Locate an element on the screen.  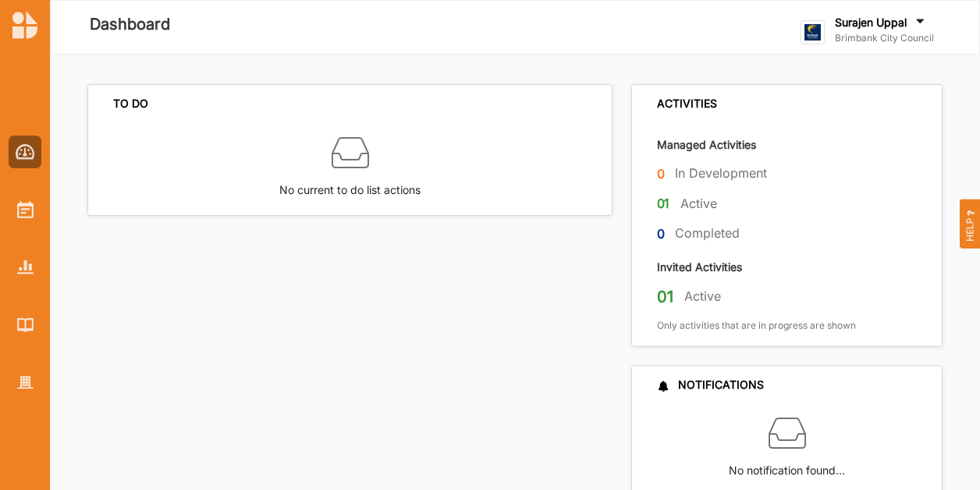
label: Managed Activities is located at coordinates (706, 145).